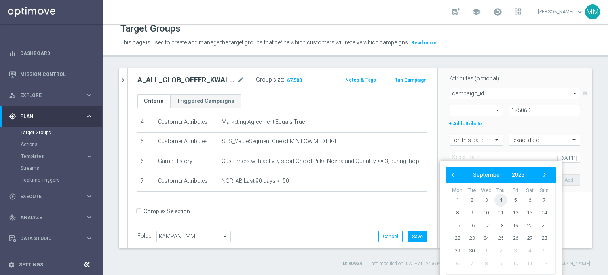 The width and height of the screenshot is (608, 275). Describe the element at coordinates (241, 80) in the screenshot. I see `i: mode_edit` at that location.